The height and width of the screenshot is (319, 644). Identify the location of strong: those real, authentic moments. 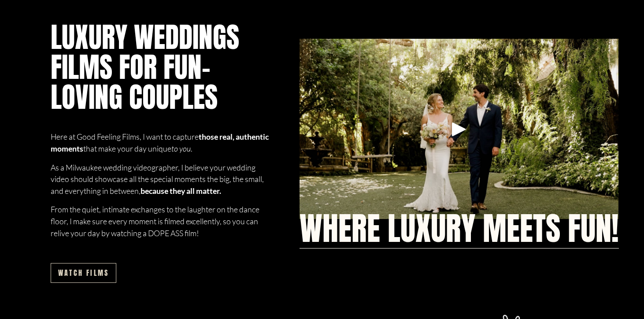
(160, 142).